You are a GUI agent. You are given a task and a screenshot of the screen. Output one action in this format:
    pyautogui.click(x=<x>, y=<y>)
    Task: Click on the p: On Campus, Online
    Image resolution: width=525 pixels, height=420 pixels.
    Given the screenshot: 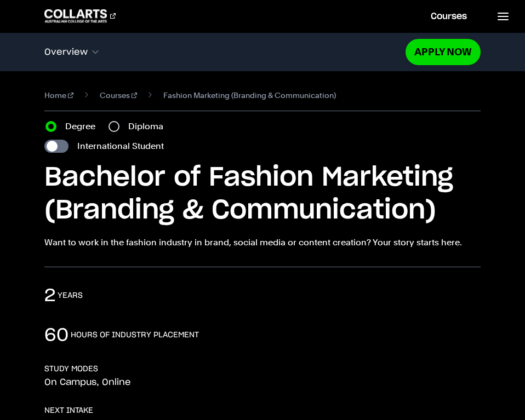 What is the action you would take?
    pyautogui.click(x=88, y=382)
    